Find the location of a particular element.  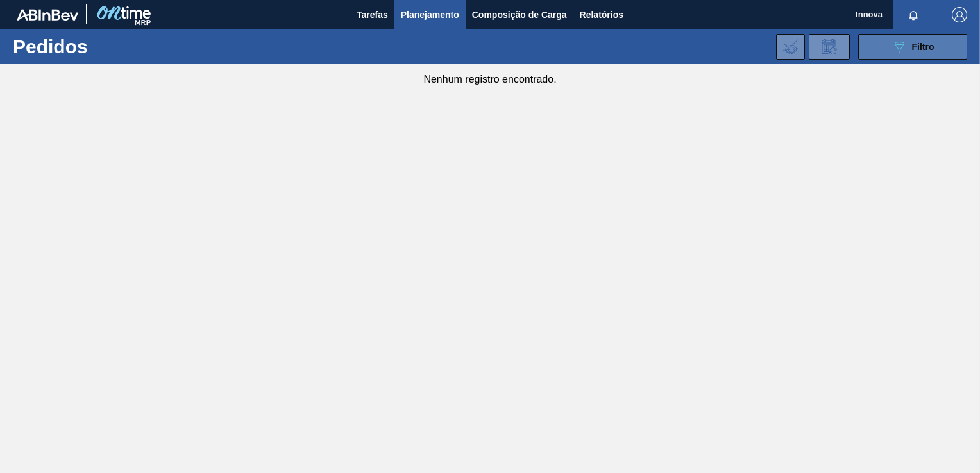

span: Relatórios is located at coordinates (602, 15).